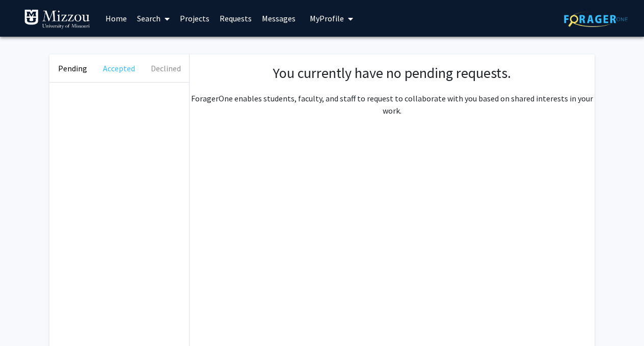  What do you see at coordinates (195, 18) in the screenshot?
I see `a: Projects` at bounding box center [195, 18].